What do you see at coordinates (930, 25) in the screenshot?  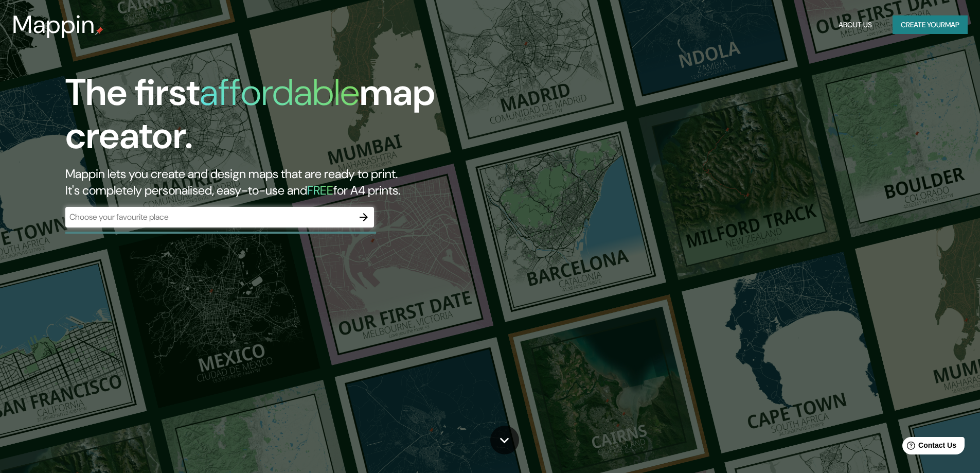 I see `button: Create yourmap` at bounding box center [930, 25].